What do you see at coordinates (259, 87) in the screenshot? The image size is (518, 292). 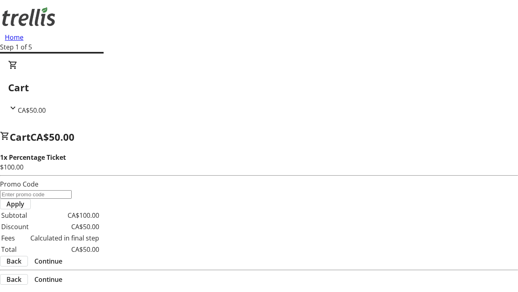 I see `h2: Cart` at bounding box center [259, 87].